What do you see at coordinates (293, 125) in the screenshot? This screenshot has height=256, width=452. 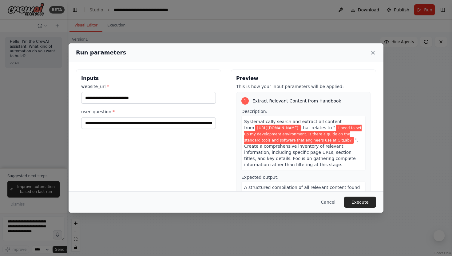 I see `span: Systematically search and extract all content from` at bounding box center [293, 125].